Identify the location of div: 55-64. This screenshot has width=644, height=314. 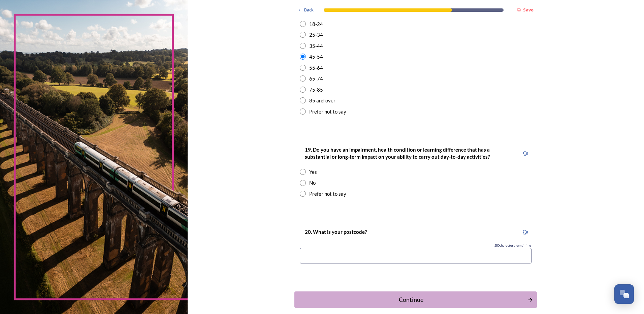
(316, 68).